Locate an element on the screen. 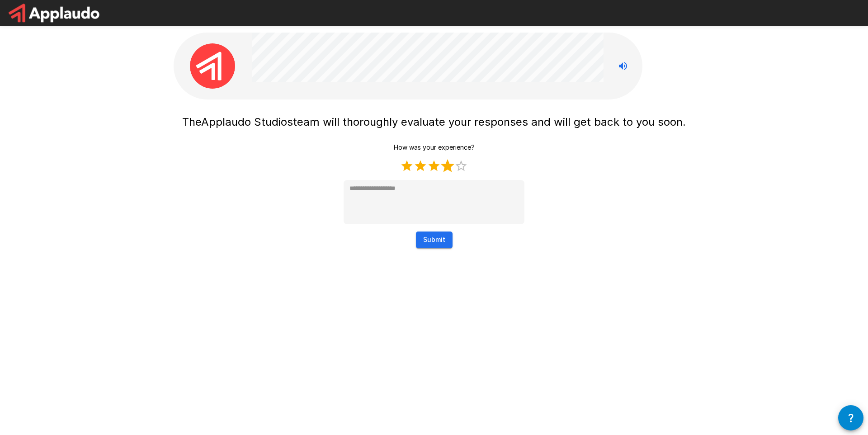 This screenshot has height=435, width=868. button: Stop reading questions aloud is located at coordinates (623, 66).